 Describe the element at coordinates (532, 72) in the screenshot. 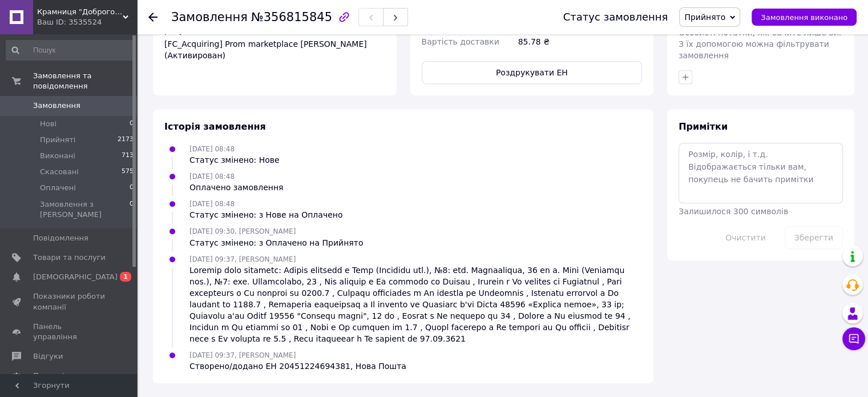

I see `button: Роздрукувати ЕН` at that location.